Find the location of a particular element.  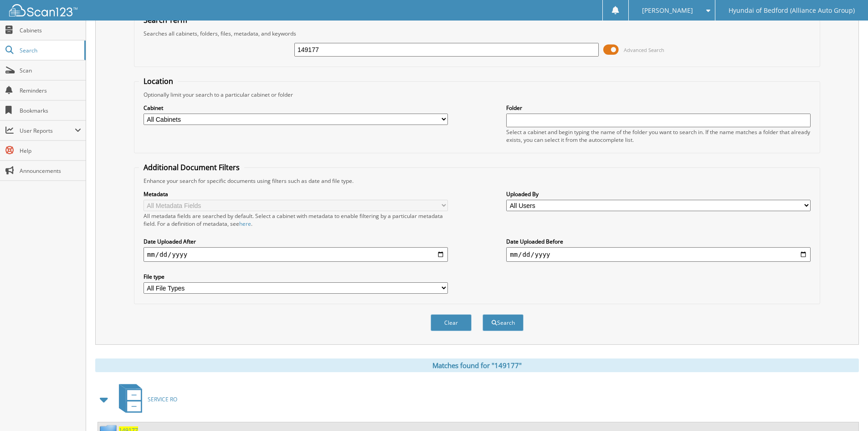

input: start is located at coordinates (296, 254).